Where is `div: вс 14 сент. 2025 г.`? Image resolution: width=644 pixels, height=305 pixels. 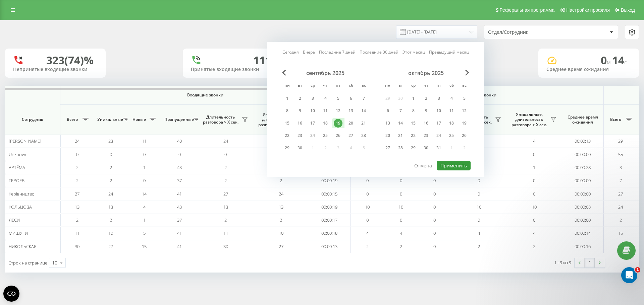
div: вс 14 сент. 2025 г. is located at coordinates (364, 111).